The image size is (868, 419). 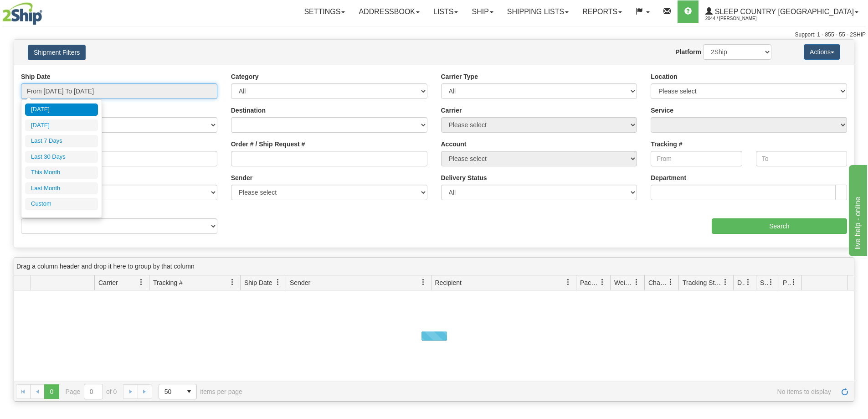 What do you see at coordinates (201, 392) in the screenshot?
I see `span: items per page` at bounding box center [201, 392].